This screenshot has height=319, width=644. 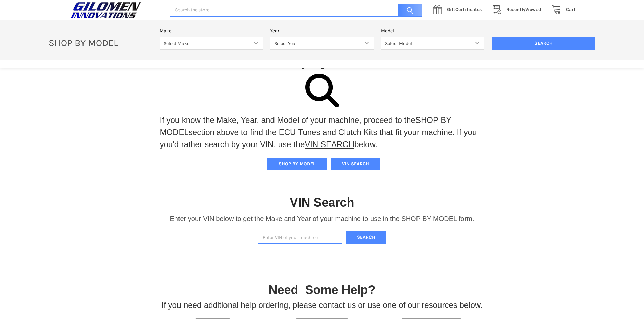 I want to click on p: If you know the Make, Year, and Model of your machine, proceed to the section above to find the E..., so click(x=322, y=132).